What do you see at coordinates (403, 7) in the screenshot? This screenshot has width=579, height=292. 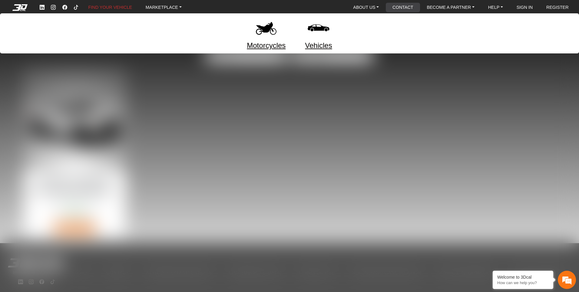 I see `a: CONTACT` at bounding box center [403, 7].